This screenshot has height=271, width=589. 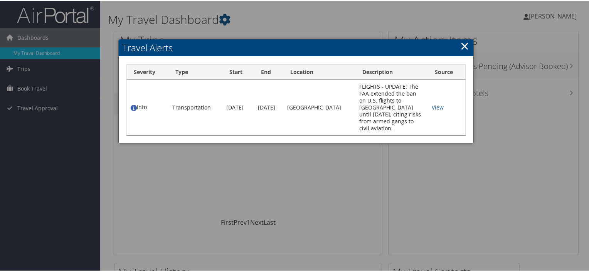 I want to click on h2: Travel Alerts, so click(x=296, y=47).